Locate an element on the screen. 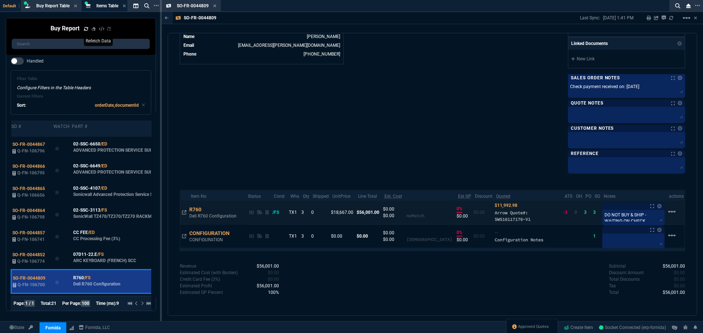 This screenshot has width=703, height=333. span: Q-FN-106774 is located at coordinates (31, 262).